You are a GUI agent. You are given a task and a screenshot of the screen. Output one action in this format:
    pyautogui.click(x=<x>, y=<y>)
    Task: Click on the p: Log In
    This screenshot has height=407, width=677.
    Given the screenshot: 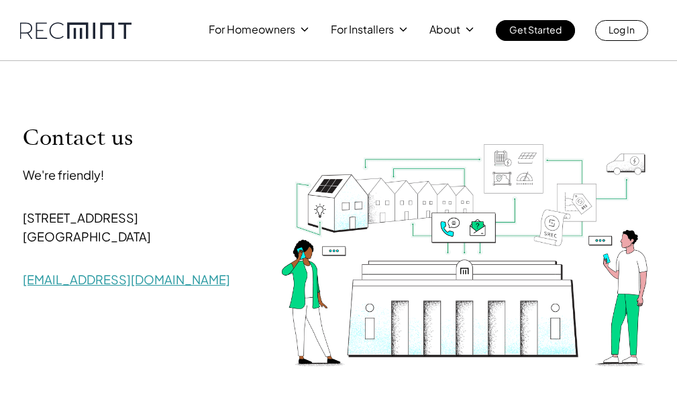 What is the action you would take?
    pyautogui.click(x=621, y=30)
    